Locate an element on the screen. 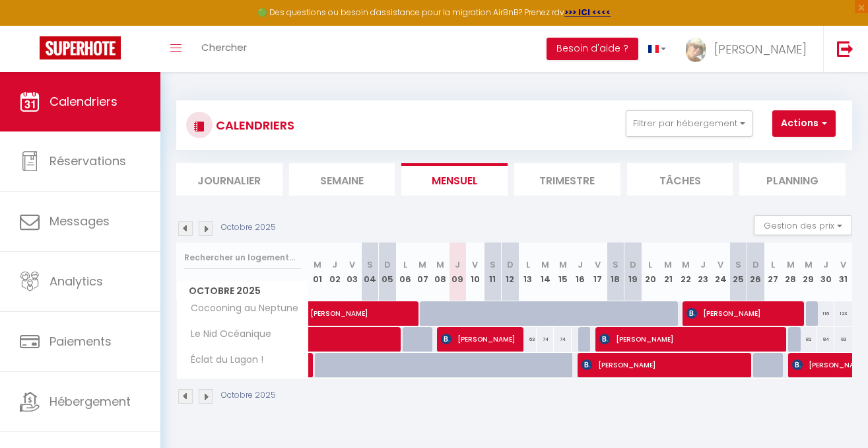 This screenshot has height=448, width=868. th: 03 is located at coordinates (352, 272).